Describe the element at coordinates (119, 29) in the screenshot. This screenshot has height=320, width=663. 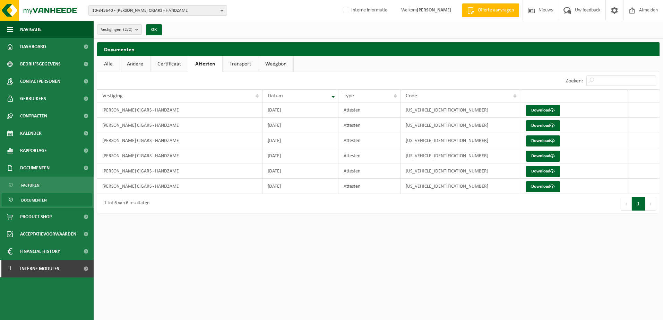
I see `button: Vestigingen(2/2)` at that location.